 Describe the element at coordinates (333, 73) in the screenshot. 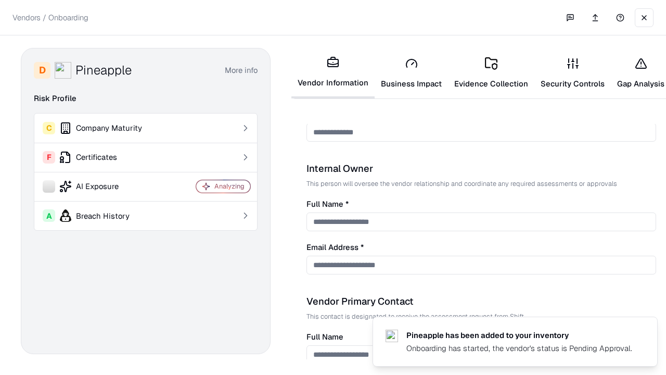

I see `a: Vendor Information` at that location.